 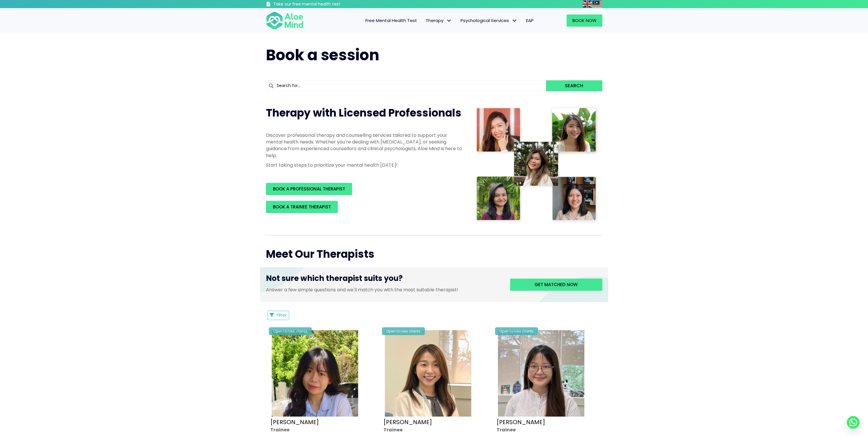 What do you see at coordinates (318, 5) in the screenshot?
I see `a: Take our free mental health test` at bounding box center [318, 5].